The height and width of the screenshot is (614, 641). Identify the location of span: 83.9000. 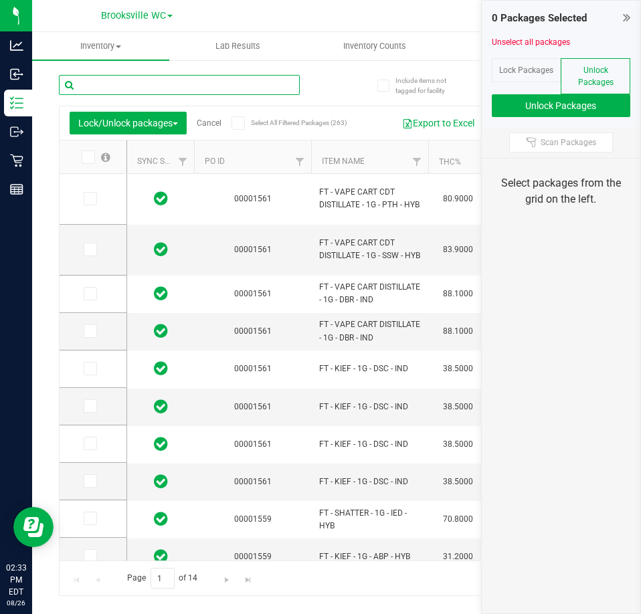
(458, 250).